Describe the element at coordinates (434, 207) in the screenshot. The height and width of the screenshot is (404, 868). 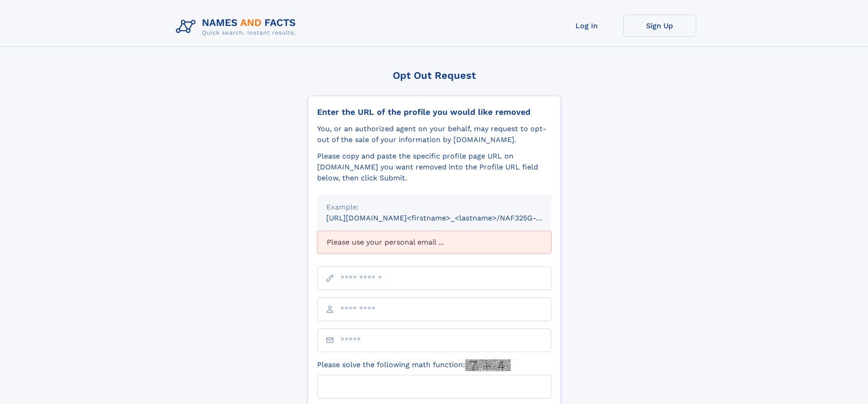
I see `div: Example:` at that location.